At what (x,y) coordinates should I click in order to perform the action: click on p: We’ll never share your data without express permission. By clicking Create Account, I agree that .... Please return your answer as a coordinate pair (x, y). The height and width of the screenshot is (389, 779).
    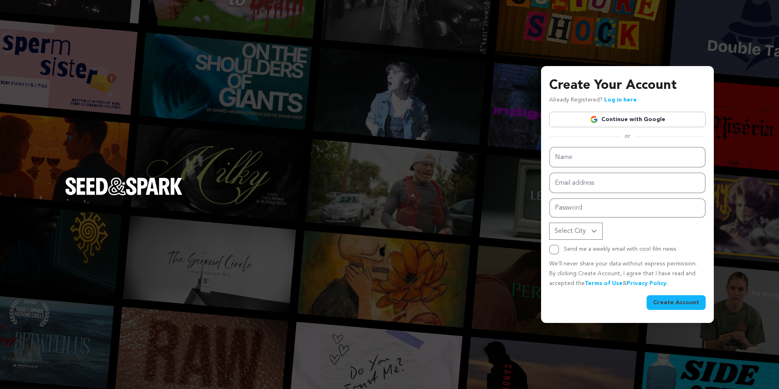
    Looking at the image, I should click on (628, 273).